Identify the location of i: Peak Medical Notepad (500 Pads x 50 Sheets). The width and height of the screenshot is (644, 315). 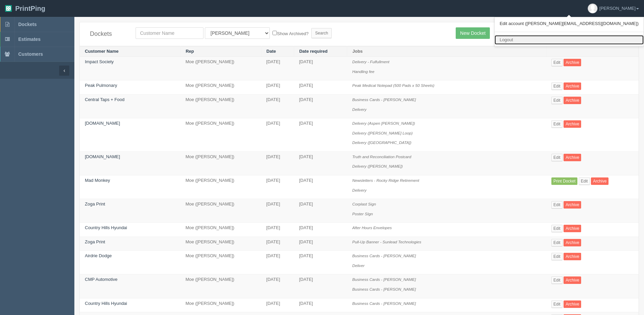
(393, 85).